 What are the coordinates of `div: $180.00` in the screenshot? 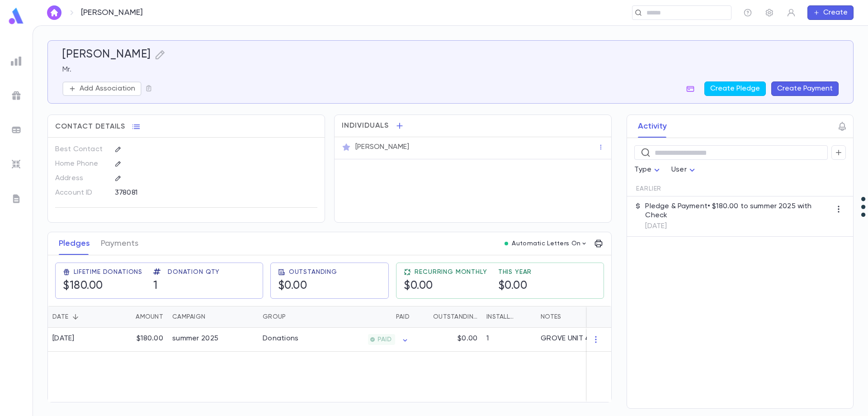 It's located at (138, 339).